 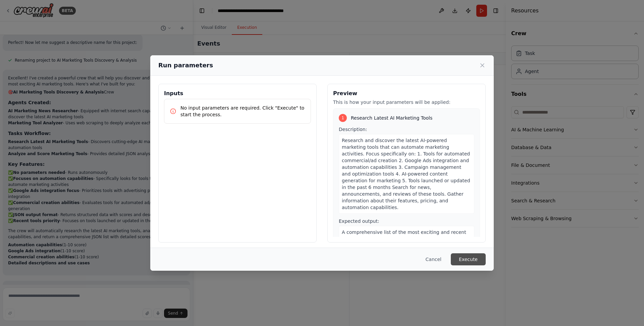 I want to click on span: Research Latest AI Marketing Tools, so click(x=391, y=118).